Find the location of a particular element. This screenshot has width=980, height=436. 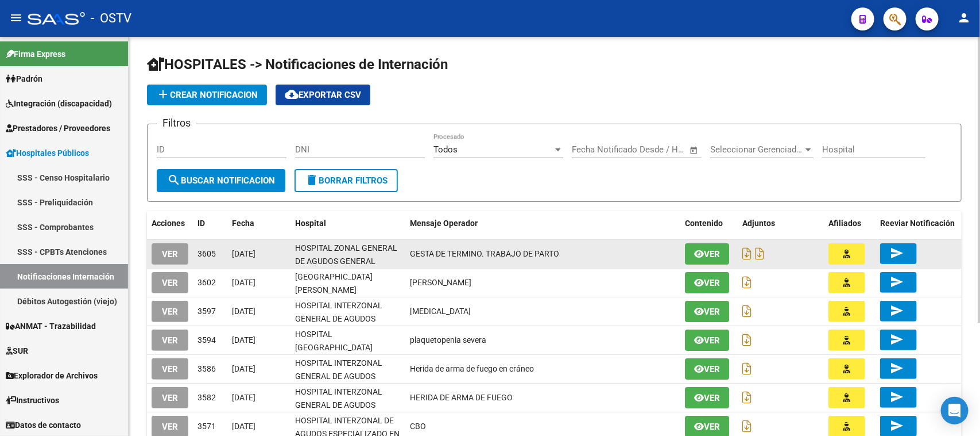

span: 3571 is located at coordinates (207, 426).